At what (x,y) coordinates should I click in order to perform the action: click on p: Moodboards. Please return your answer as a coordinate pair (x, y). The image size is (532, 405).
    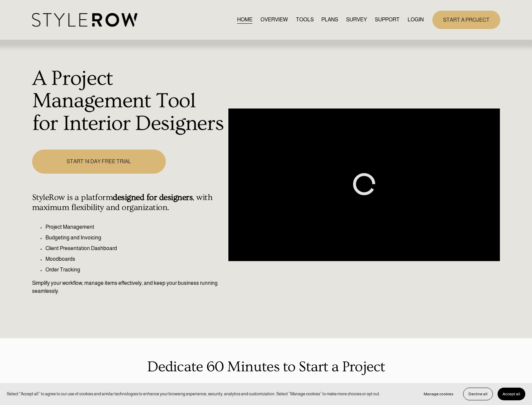
    Looking at the image, I should click on (135, 259).